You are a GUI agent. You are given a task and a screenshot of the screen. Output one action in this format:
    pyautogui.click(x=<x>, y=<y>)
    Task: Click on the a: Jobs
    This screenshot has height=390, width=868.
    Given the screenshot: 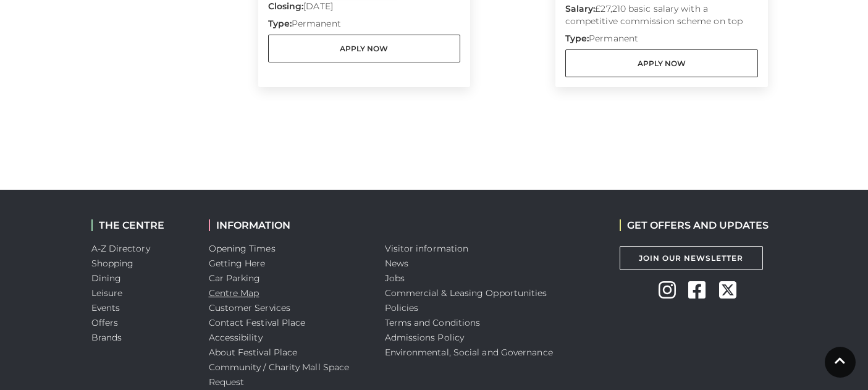 What is the action you would take?
    pyautogui.click(x=395, y=278)
    